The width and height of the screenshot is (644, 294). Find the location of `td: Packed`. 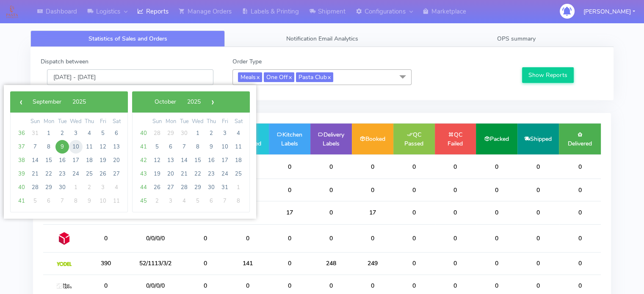

td: Packed is located at coordinates (497, 139).